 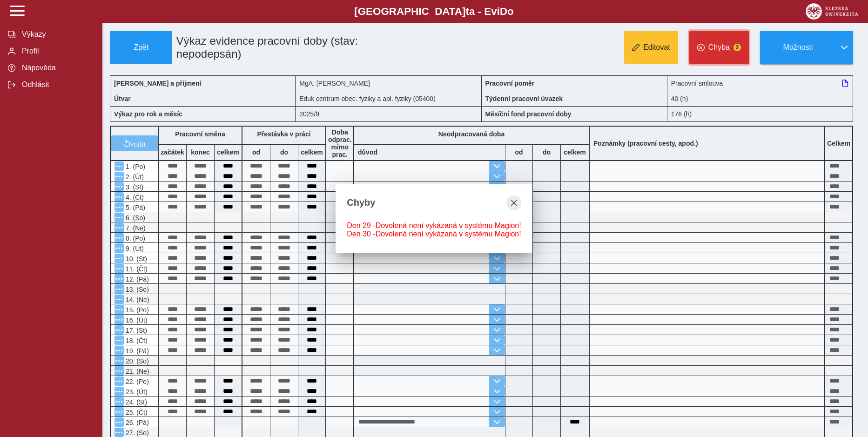 What do you see at coordinates (798, 48) in the screenshot?
I see `button: Možnosti` at bounding box center [798, 48].